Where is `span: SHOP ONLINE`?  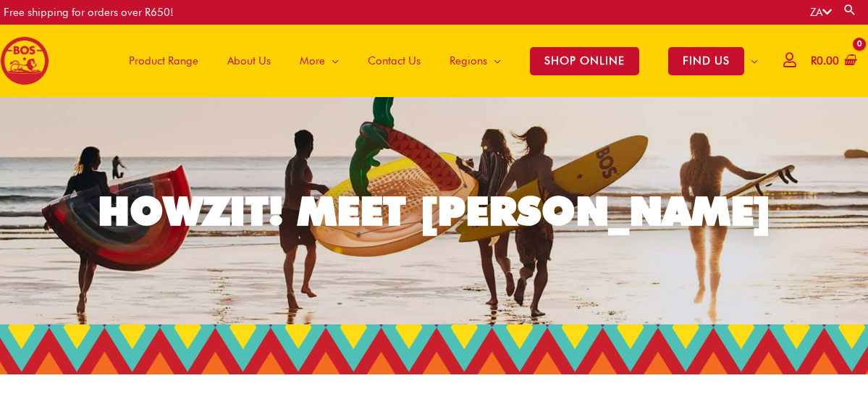 span: SHOP ONLINE is located at coordinates (584, 61).